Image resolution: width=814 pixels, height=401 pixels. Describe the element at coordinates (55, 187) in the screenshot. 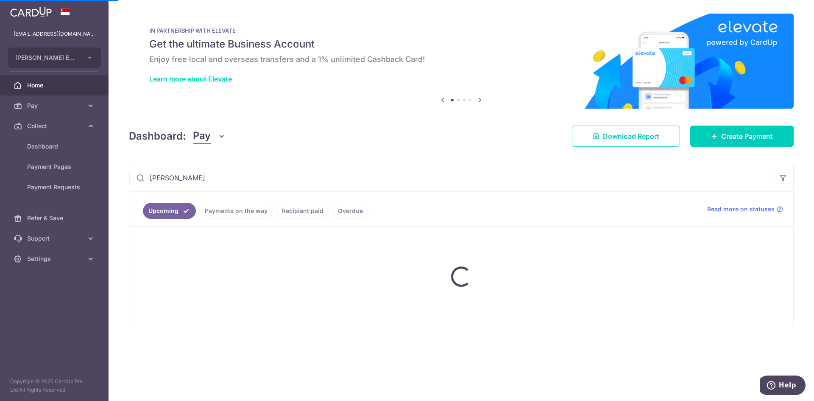

I see `span: Payment Requests` at that location.